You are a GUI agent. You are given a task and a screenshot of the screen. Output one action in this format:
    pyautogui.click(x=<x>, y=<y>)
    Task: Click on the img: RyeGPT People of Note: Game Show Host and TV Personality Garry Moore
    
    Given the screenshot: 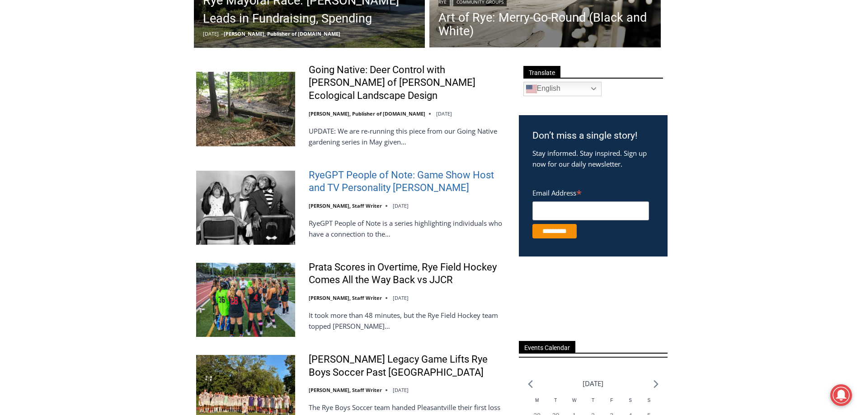 What is the action you would take?
    pyautogui.click(x=245, y=208)
    